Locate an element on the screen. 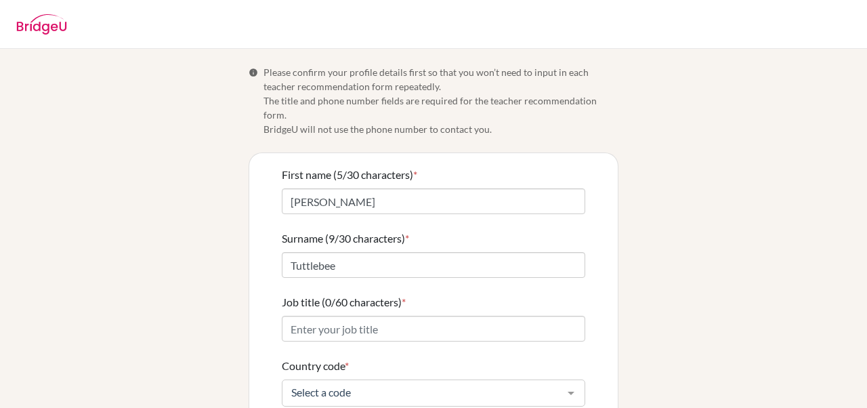 The width and height of the screenshot is (867, 408). label: Country code is located at coordinates (315, 366).